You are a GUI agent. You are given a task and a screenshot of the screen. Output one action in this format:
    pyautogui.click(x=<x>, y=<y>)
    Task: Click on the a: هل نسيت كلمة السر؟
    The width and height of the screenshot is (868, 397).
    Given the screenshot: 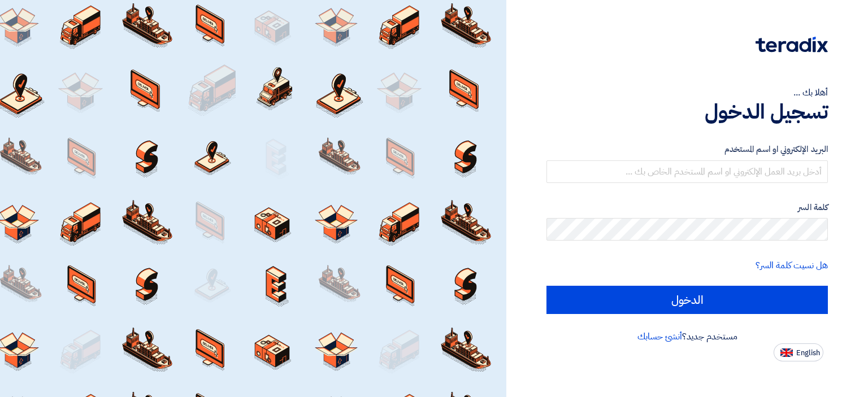 What is the action you would take?
    pyautogui.click(x=792, y=265)
    